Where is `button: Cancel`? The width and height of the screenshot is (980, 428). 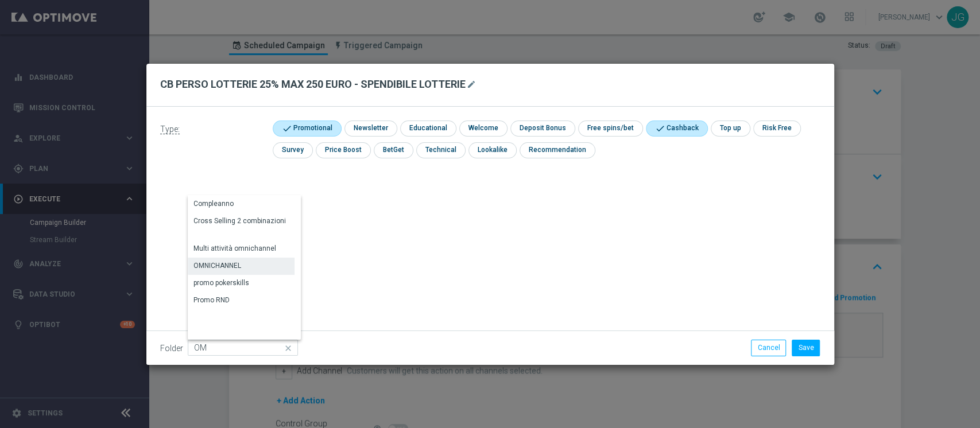 button: Cancel is located at coordinates (768, 348).